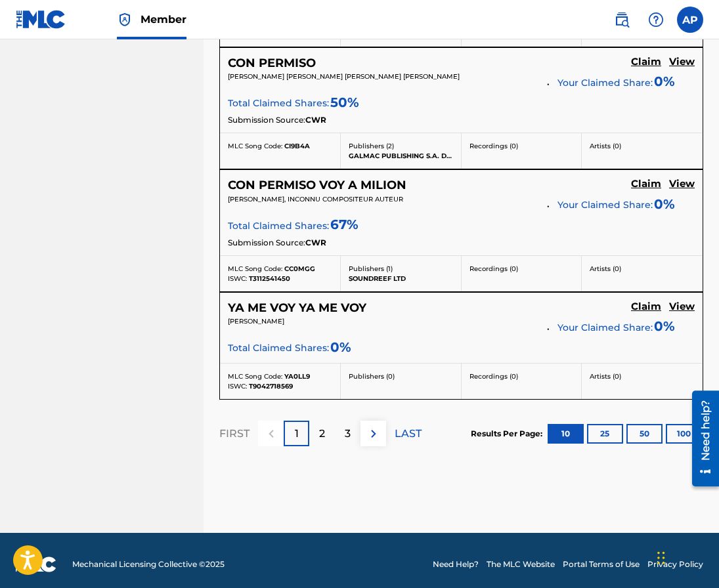  Describe the element at coordinates (272, 63) in the screenshot. I see `h5: CON PERMISO` at that location.